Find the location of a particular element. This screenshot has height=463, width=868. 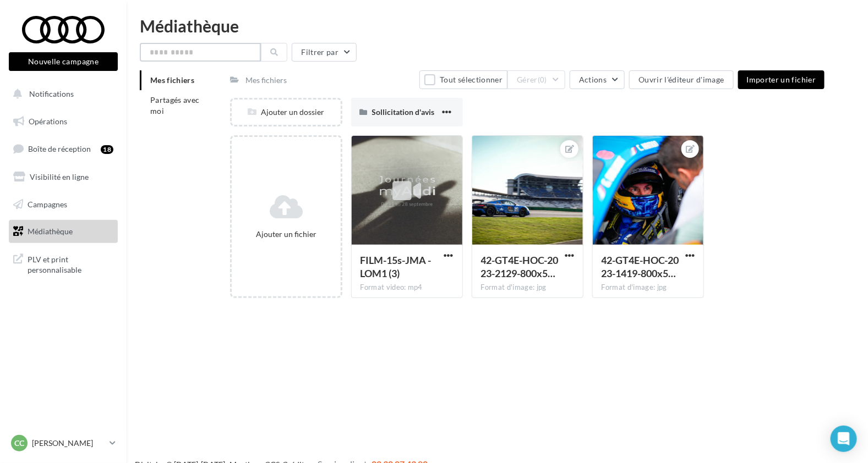

span: Notifications is located at coordinates (51, 94).